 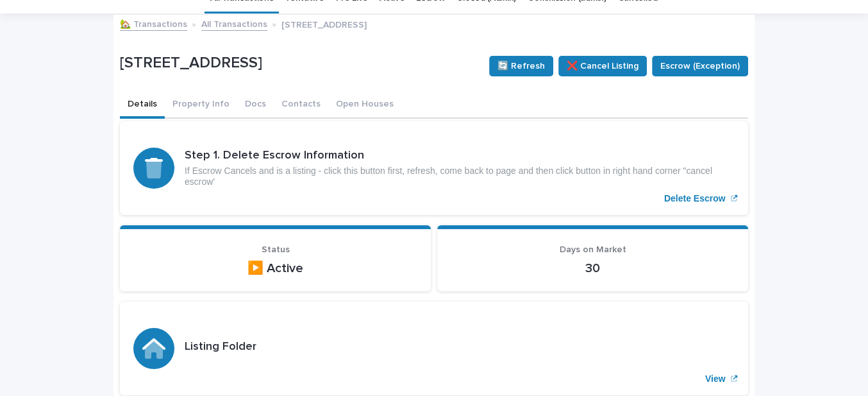 I want to click on button: ❌ Cancel Listing, so click(x=603, y=66).